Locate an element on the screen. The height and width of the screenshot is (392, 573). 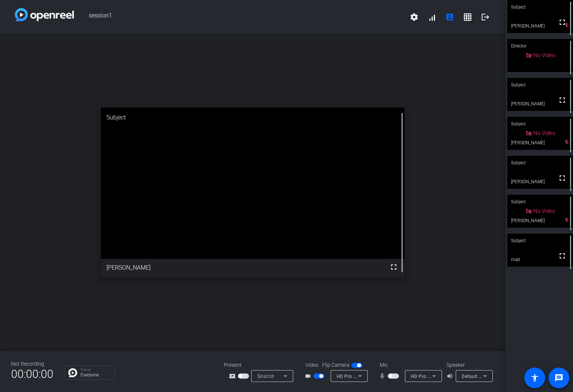
img: Chat Icon is located at coordinates (73, 373).